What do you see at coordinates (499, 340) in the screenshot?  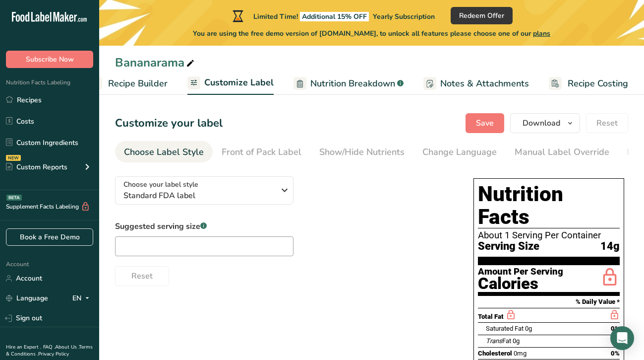 I see `span: Fat` at bounding box center [499, 340].